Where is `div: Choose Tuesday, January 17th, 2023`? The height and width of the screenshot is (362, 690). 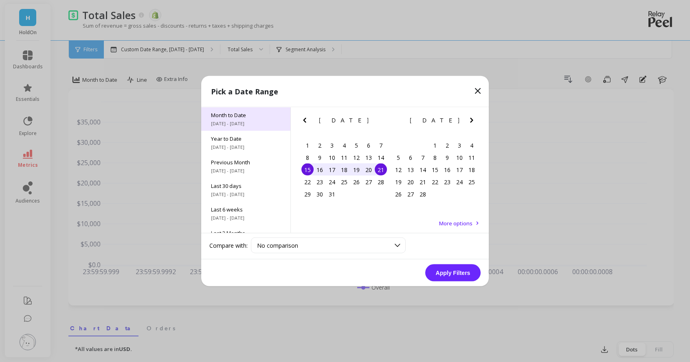 div: Choose Tuesday, January 17th, 2023 is located at coordinates (332, 170).